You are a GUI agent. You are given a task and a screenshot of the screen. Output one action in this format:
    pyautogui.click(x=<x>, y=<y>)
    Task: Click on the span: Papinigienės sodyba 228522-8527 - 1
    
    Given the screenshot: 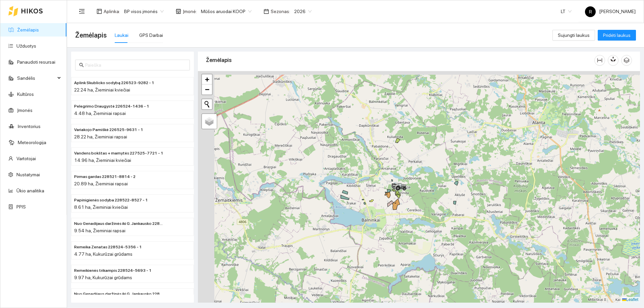 What is the action you would take?
    pyautogui.click(x=111, y=200)
    